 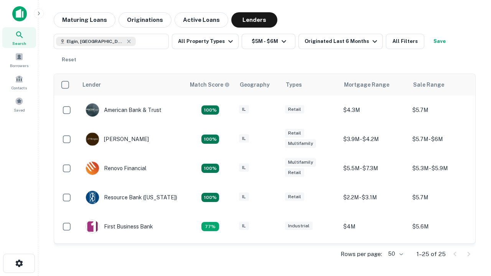 What do you see at coordinates (19, 82) in the screenshot?
I see `a: Contacts` at bounding box center [19, 82].